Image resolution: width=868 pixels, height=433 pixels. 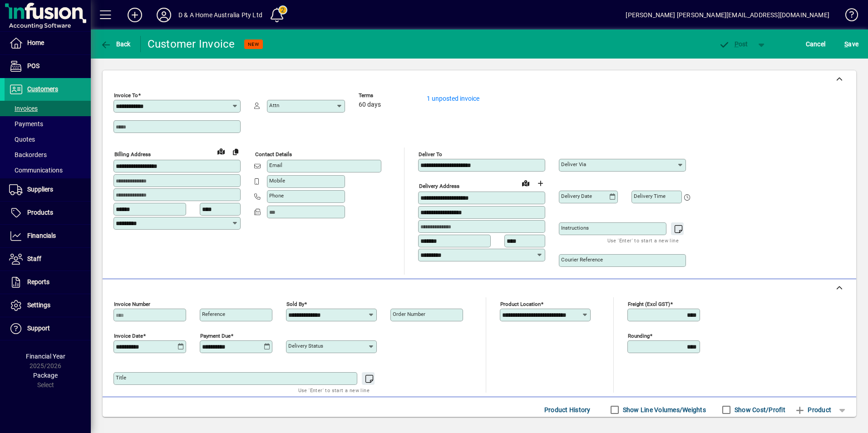 What do you see at coordinates (733, 44) in the screenshot?
I see `button: Post` at bounding box center [733, 44].